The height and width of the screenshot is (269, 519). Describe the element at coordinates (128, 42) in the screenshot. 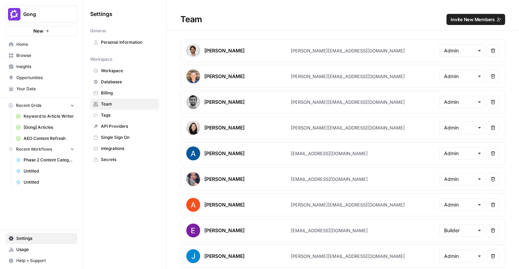

I see `span: Personal Information` at that location.